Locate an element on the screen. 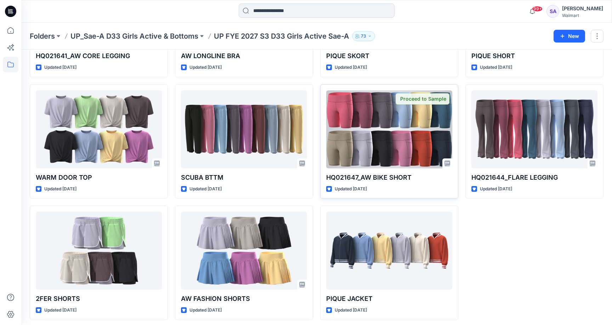  p: HQ021647_AW BIKE SHORT is located at coordinates (389, 177).